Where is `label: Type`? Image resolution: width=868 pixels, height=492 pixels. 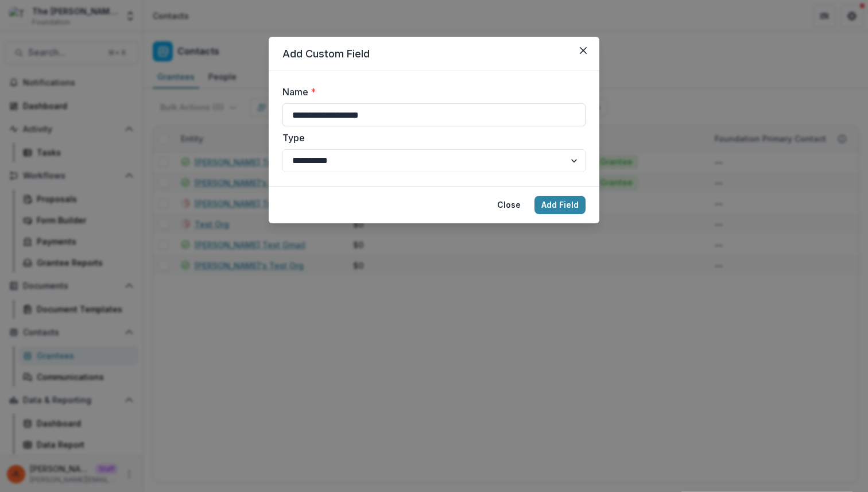
label: Type is located at coordinates (430, 138).